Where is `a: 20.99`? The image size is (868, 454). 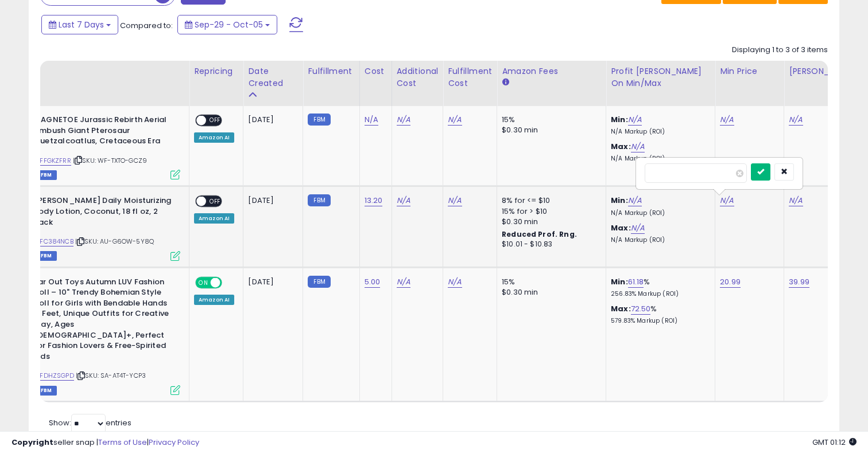 a: 20.99 is located at coordinates (730, 282).